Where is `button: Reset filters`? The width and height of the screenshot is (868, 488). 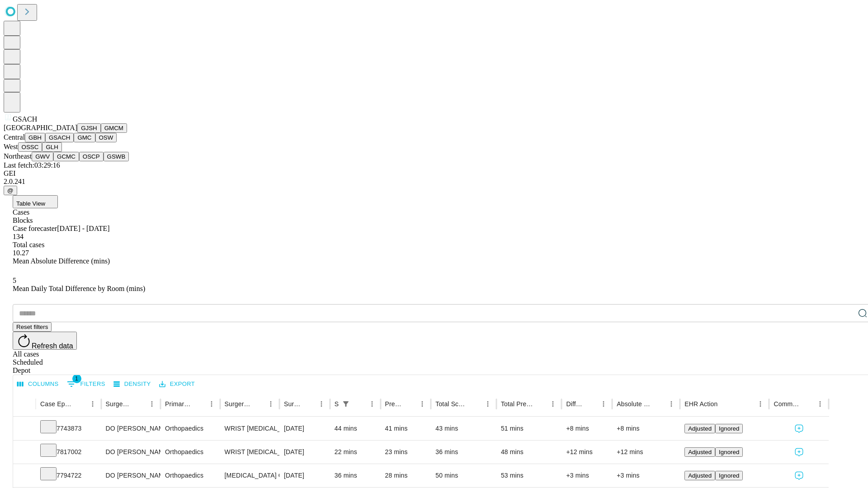 button: Reset filters is located at coordinates (32, 327).